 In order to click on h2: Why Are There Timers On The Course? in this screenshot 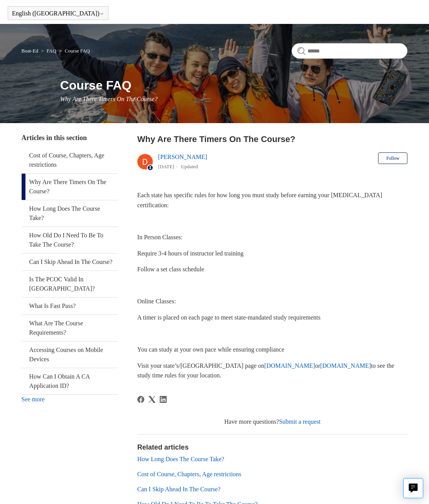, I will do `click(272, 139)`.